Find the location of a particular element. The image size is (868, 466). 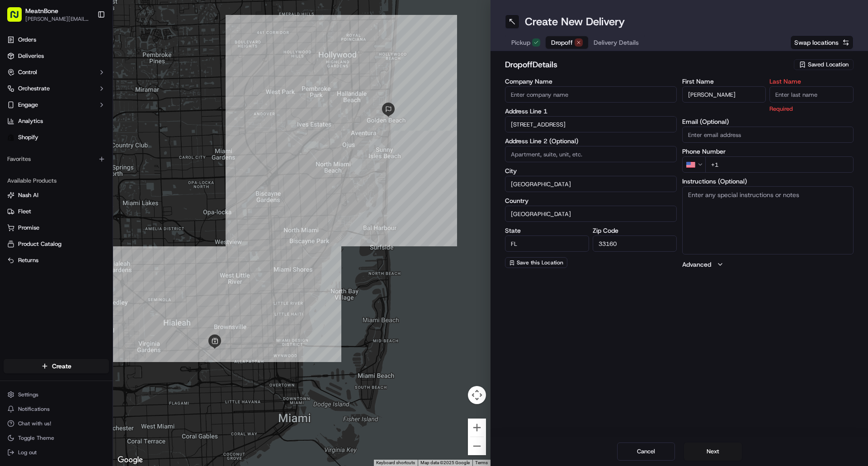

a: Open this area in Google Maps (opens a new window) is located at coordinates (130, 460).